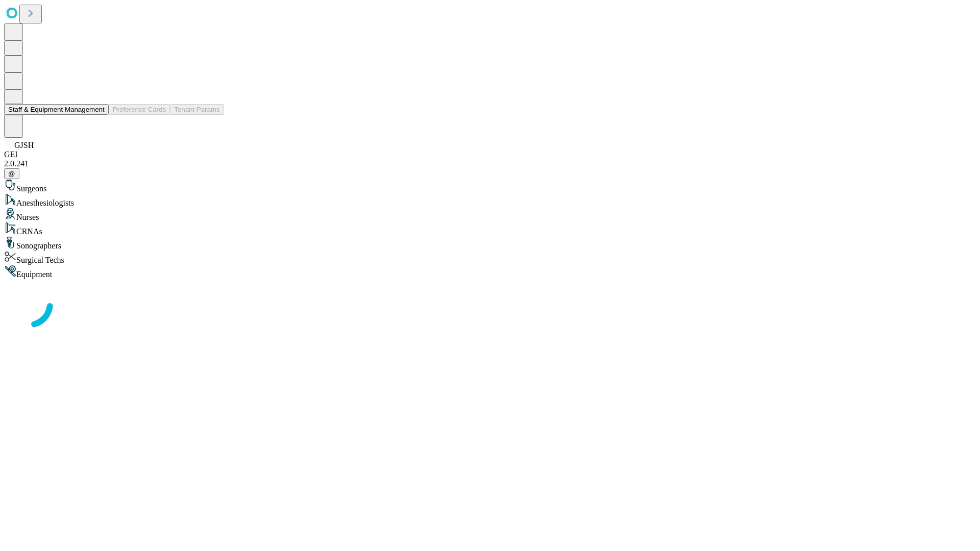  Describe the element at coordinates (56, 109) in the screenshot. I see `button: Staff & Equipment Management` at that location.